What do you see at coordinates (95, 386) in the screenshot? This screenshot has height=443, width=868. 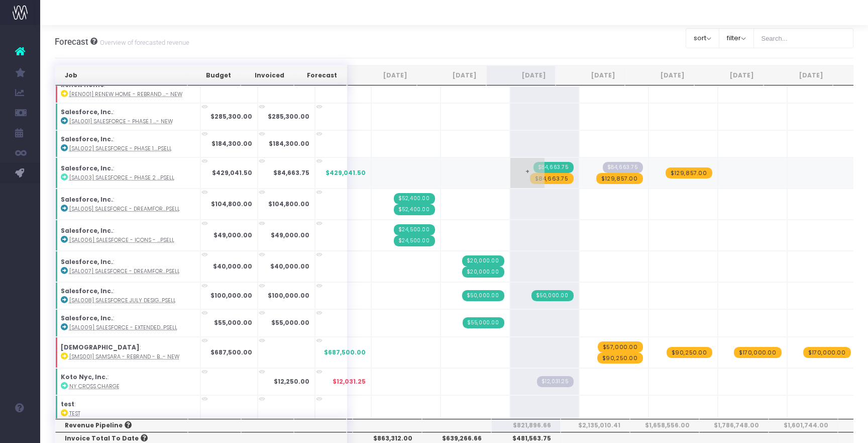 I see `abbr: NY Cross Charge` at bounding box center [95, 386].